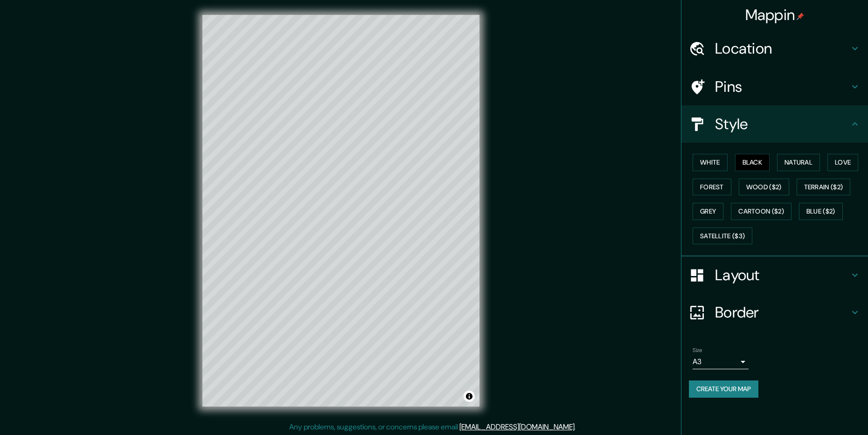  What do you see at coordinates (724, 389) in the screenshot?
I see `button: Create your map` at bounding box center [724, 389].